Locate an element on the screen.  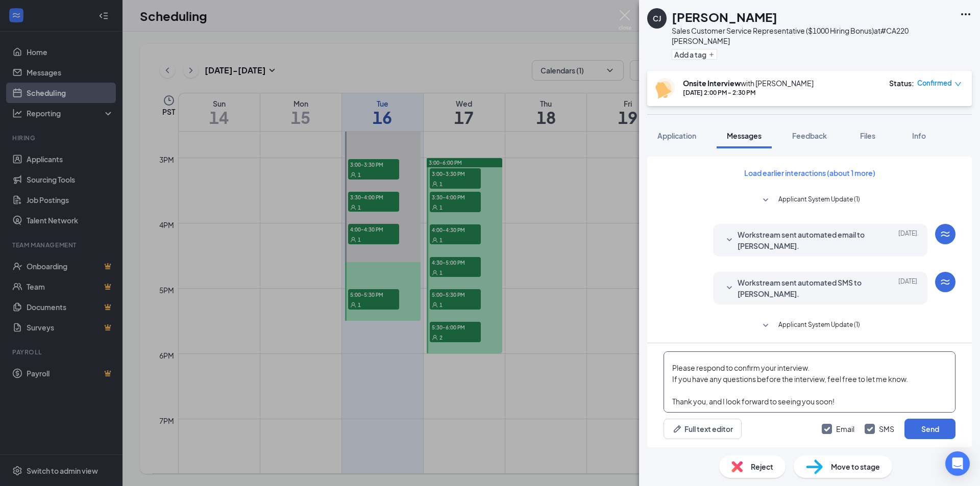
span: Reject is located at coordinates (762, 467).